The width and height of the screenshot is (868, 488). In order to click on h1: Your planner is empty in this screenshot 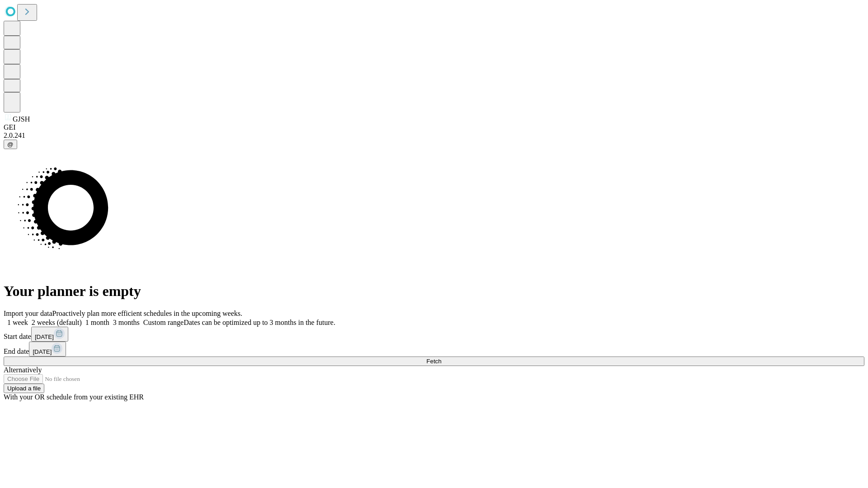, I will do `click(434, 291)`.